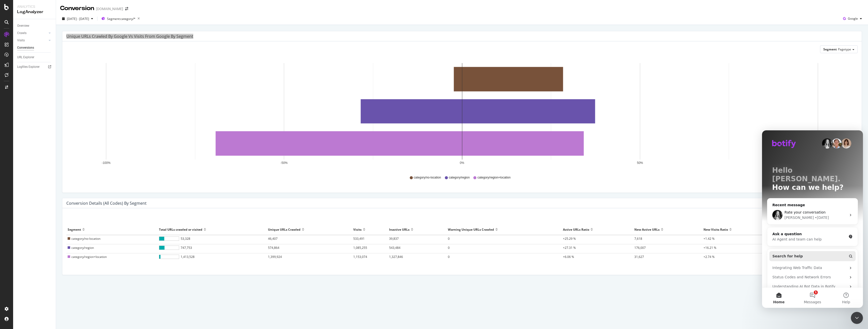 The width and height of the screenshot is (868, 329). What do you see at coordinates (121, 19) in the screenshot?
I see `span: Segment: category/*` at bounding box center [121, 19].